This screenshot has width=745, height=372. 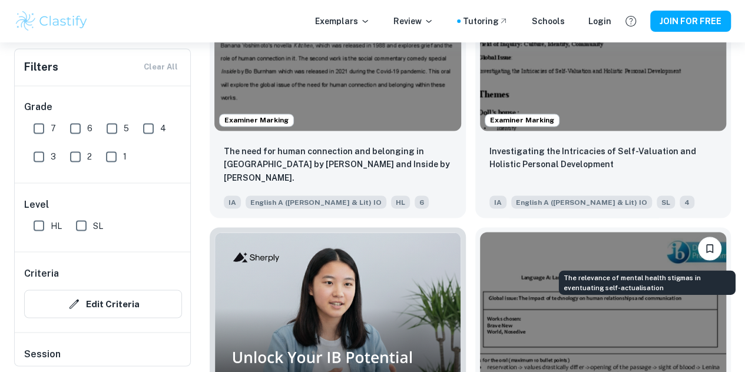 What do you see at coordinates (53, 157) in the screenshot?
I see `span: 3` at bounding box center [53, 157].